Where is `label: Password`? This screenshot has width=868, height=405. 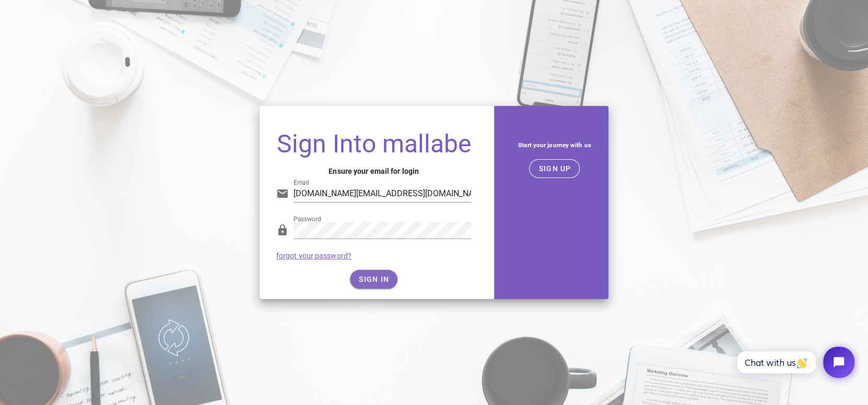
label: Password is located at coordinates (307, 219).